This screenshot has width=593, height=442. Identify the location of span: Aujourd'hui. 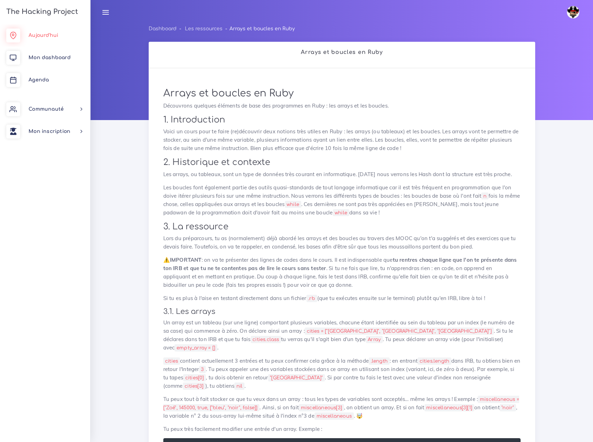
(43, 35).